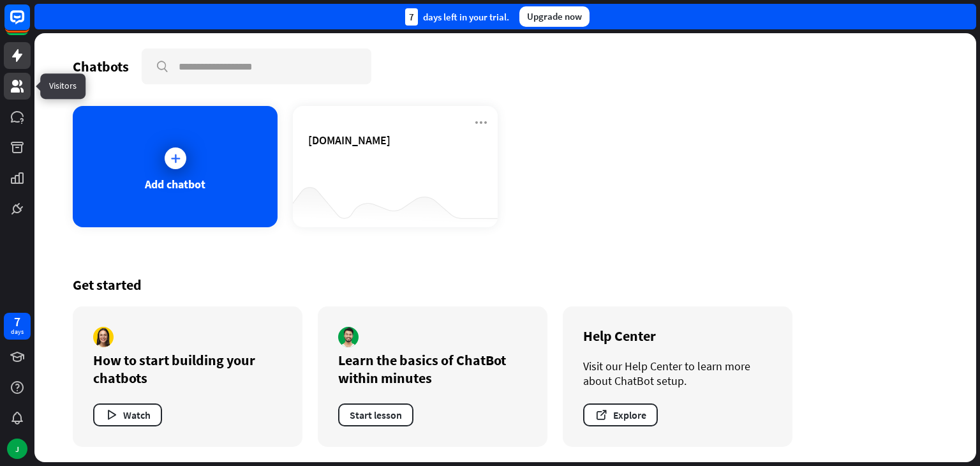 This screenshot has width=980, height=466. Describe the element at coordinates (175, 184) in the screenshot. I see `div: Add chatbot` at that location.